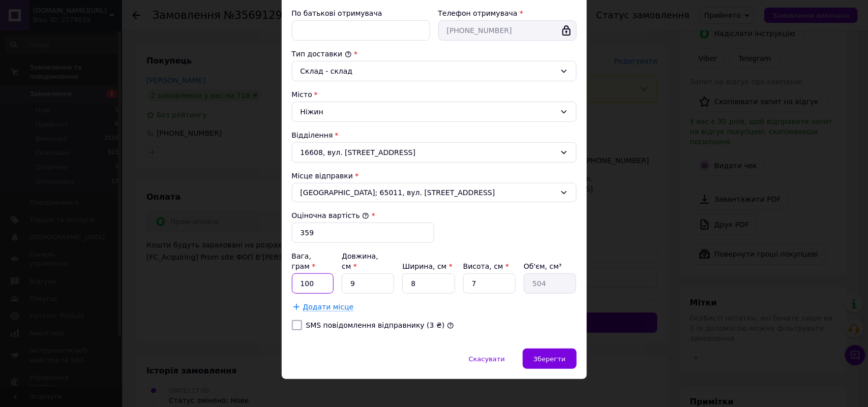 The width and height of the screenshot is (868, 407). What do you see at coordinates (427, 266) in the screenshot?
I see `label: Ширина, см` at bounding box center [427, 266].